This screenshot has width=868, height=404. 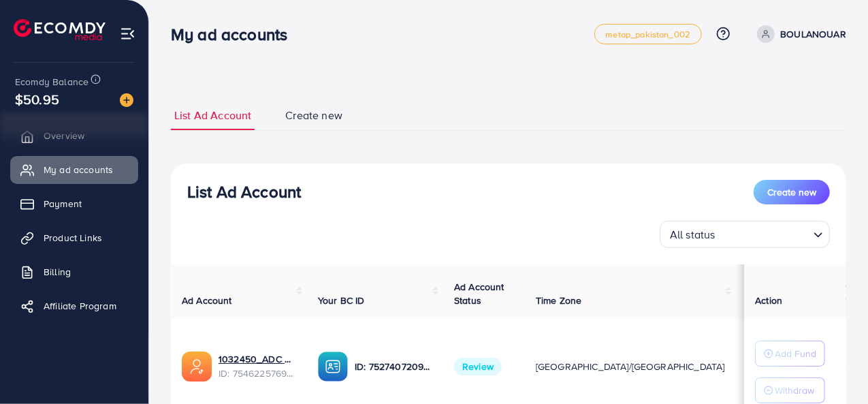 What do you see at coordinates (127, 100) in the screenshot?
I see `img: image` at bounding box center [127, 100].